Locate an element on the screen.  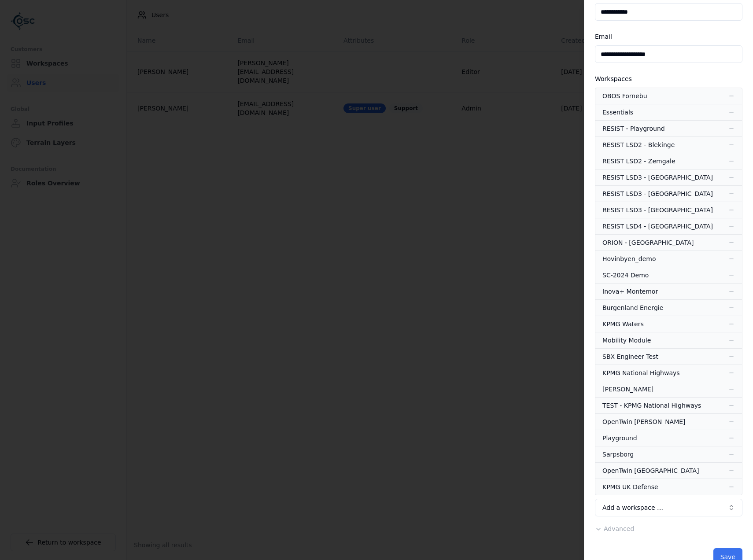
div: SC-2024 Demo is located at coordinates (625, 275).